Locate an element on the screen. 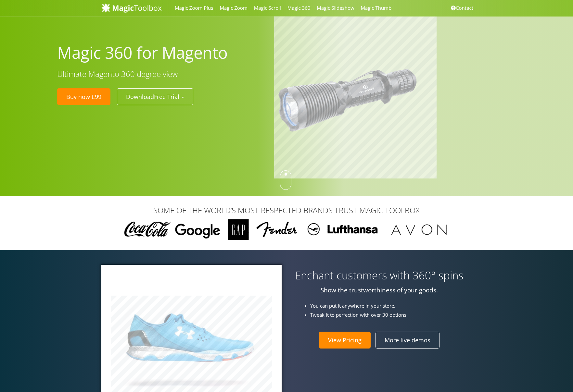 This screenshot has height=392, width=573. h3: Enchant customers with 360° spins is located at coordinates (379, 275).